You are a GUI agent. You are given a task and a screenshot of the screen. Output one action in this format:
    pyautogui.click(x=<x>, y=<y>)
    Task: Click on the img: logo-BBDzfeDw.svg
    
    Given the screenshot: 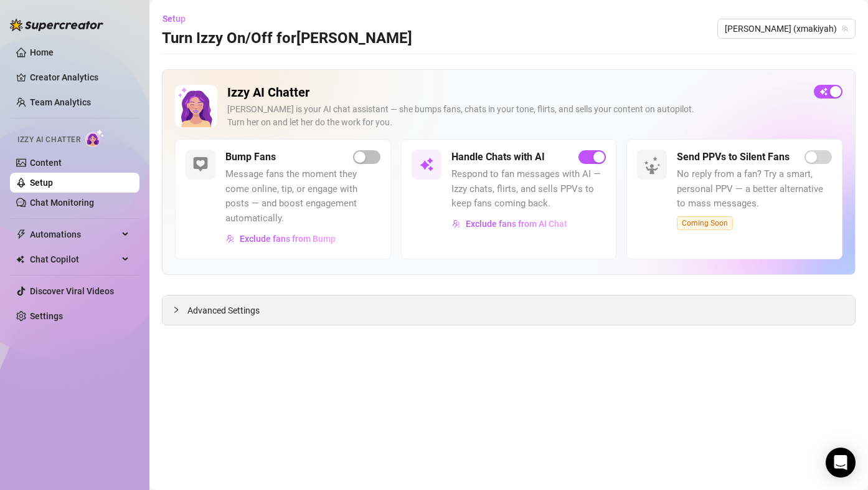 What is the action you would take?
    pyautogui.click(x=56, y=25)
    